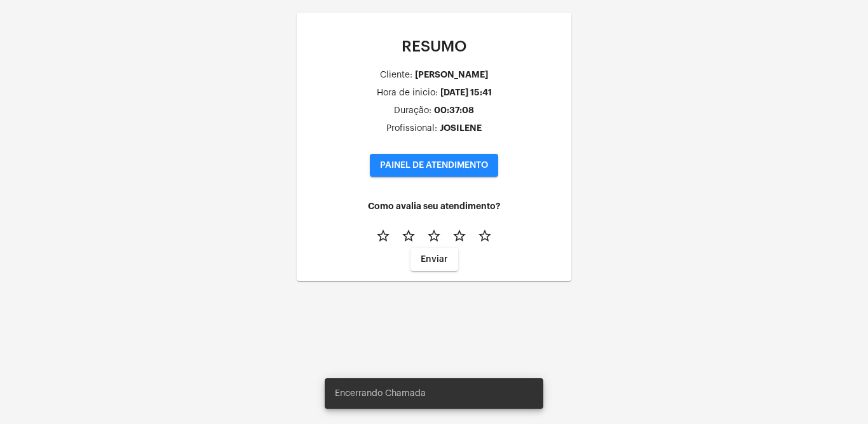 The width and height of the screenshot is (868, 424). I want to click on div: Profissional:, so click(412, 129).